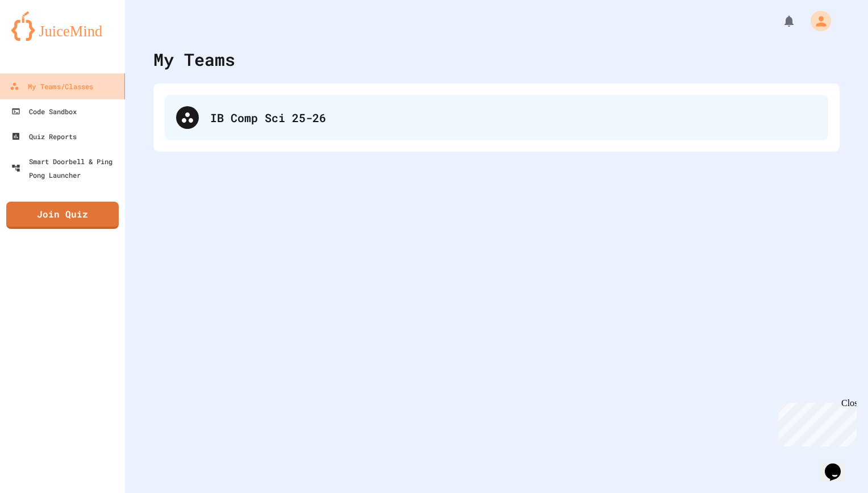  What do you see at coordinates (42, 38) in the screenshot?
I see `div: Chat with us now!Close` at bounding box center [42, 38].